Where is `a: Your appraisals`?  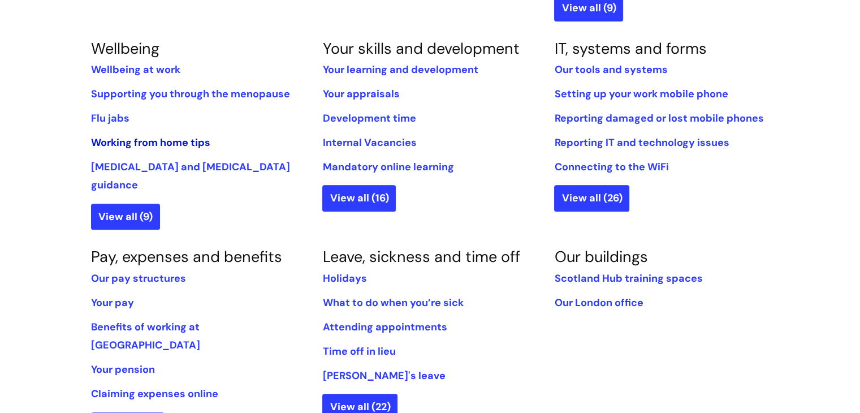 a: Your appraisals is located at coordinates (361, 94).